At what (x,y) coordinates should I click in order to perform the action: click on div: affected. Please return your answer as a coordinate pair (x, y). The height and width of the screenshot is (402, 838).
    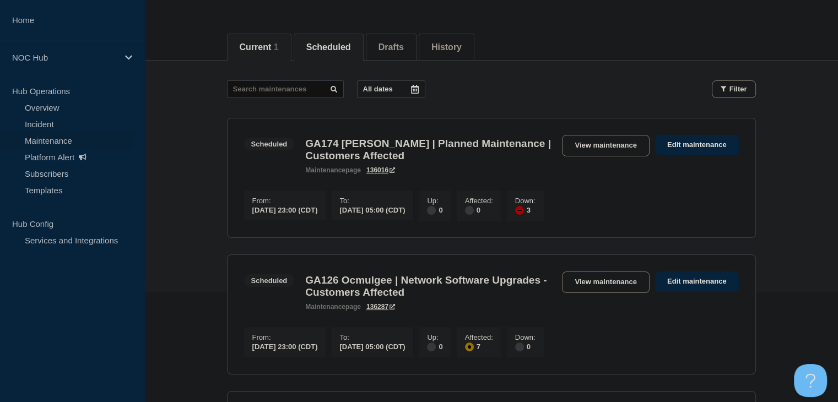
    Looking at the image, I should click on (470, 347).